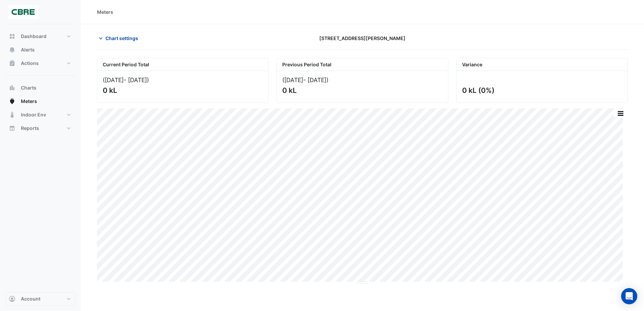  What do you see at coordinates (40, 101) in the screenshot?
I see `button: Meters` at bounding box center [40, 101].